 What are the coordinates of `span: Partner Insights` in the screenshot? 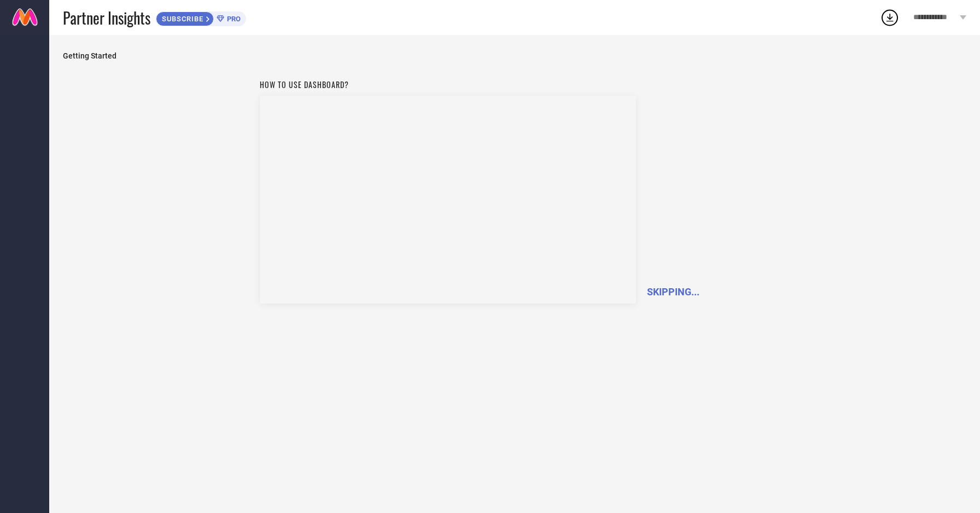 It's located at (106, 17).